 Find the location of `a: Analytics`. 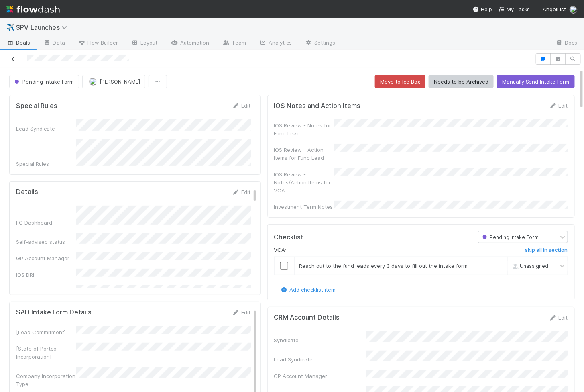

a: Analytics is located at coordinates (275, 43).